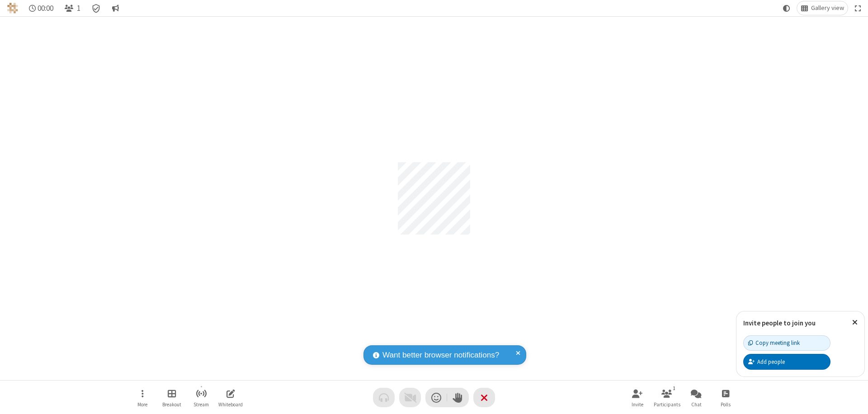  Describe the element at coordinates (725, 397) in the screenshot. I see `button: Open poll` at that location.